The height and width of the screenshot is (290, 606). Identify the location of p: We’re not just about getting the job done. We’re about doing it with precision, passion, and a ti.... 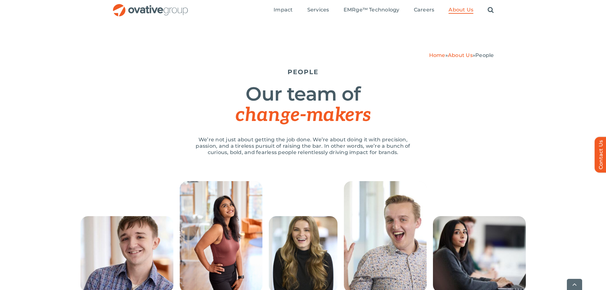
(303, 146).